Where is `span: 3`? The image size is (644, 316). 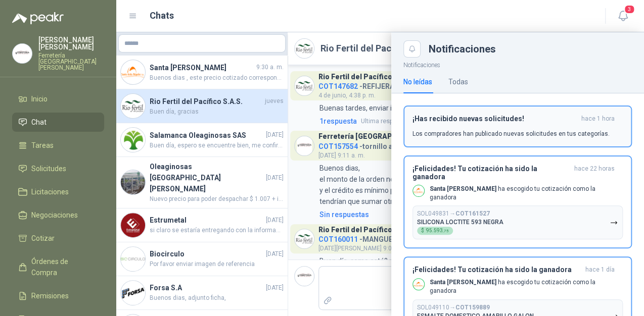
span: 3 is located at coordinates (629, 9).